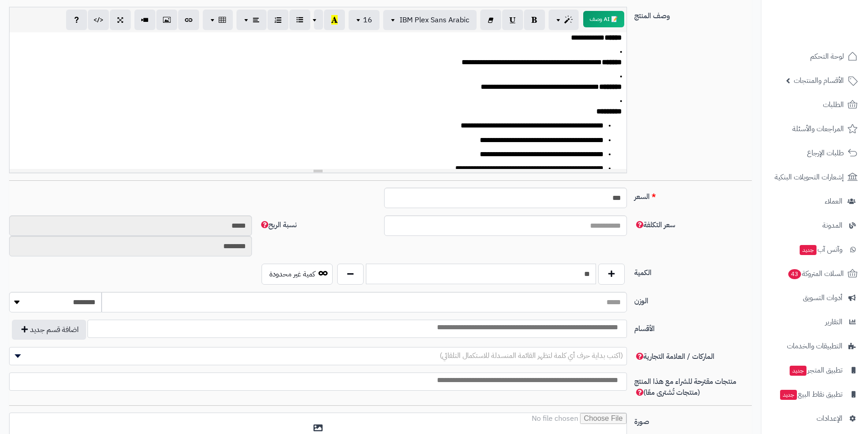  Describe the element at coordinates (368, 20) in the screenshot. I see `span: 16` at that location.